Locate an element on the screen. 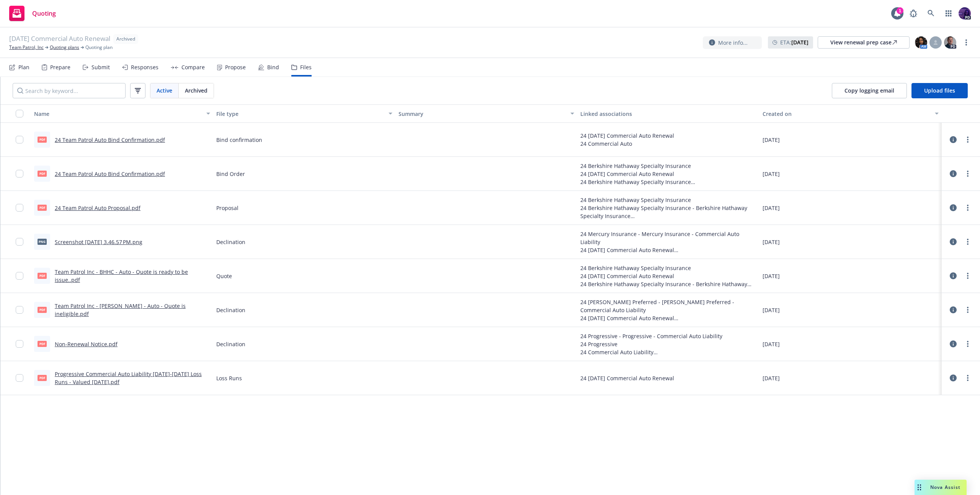 This screenshot has height=495, width=980. div: Summary is located at coordinates (482, 113).